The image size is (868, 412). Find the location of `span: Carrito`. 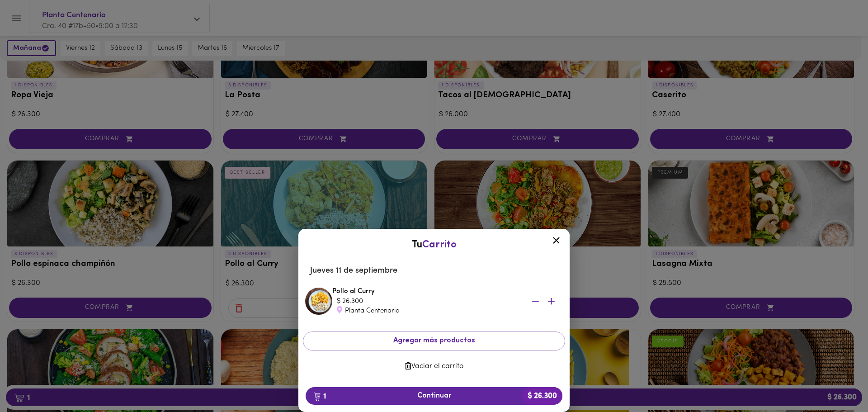

span: Carrito is located at coordinates (439, 244).